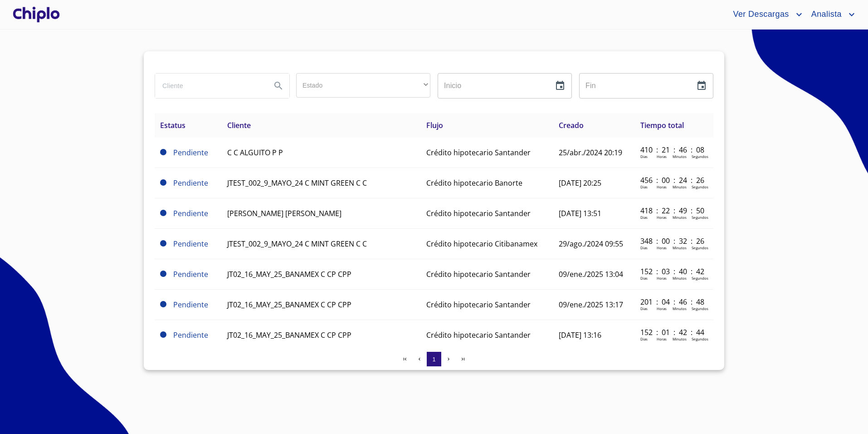 This screenshot has height=434, width=868. Describe the element at coordinates (435, 125) in the screenshot. I see `span: Flujo` at that location.